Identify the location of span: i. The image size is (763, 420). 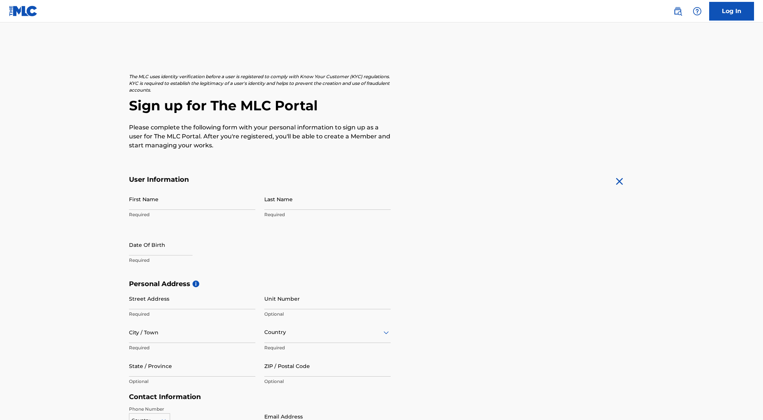
(196, 284).